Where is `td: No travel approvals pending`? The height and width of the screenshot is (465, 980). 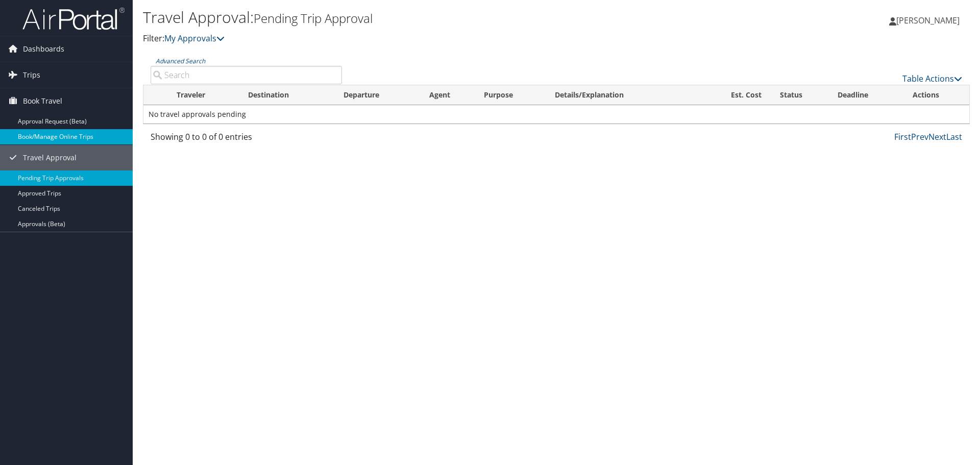
td: No travel approvals pending is located at coordinates (556, 114).